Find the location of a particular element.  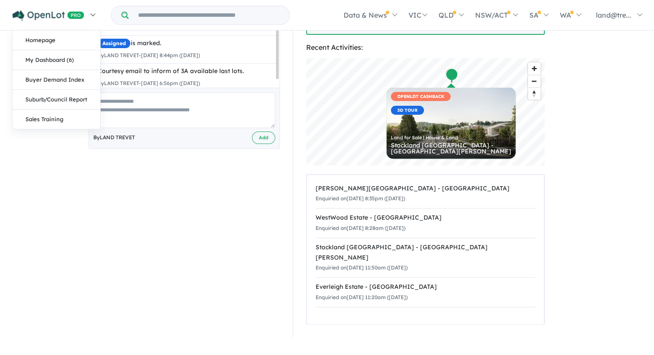

canvas: Map is located at coordinates (425, 112).